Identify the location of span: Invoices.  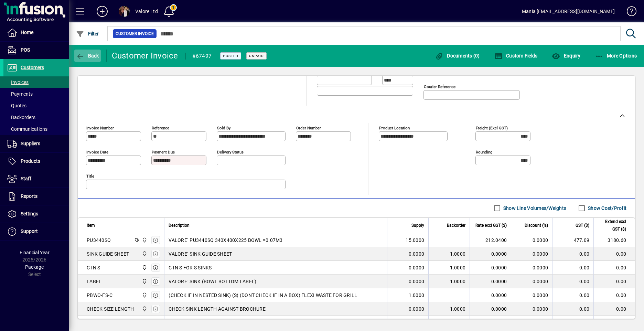
(18, 82).